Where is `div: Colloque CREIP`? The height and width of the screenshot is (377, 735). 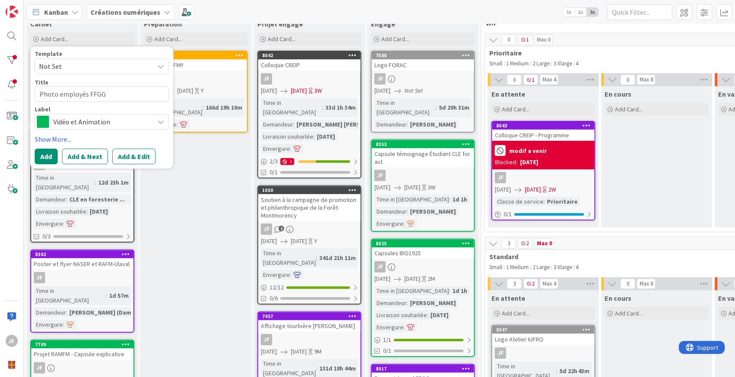
div: Colloque CREIP is located at coordinates (310, 65).